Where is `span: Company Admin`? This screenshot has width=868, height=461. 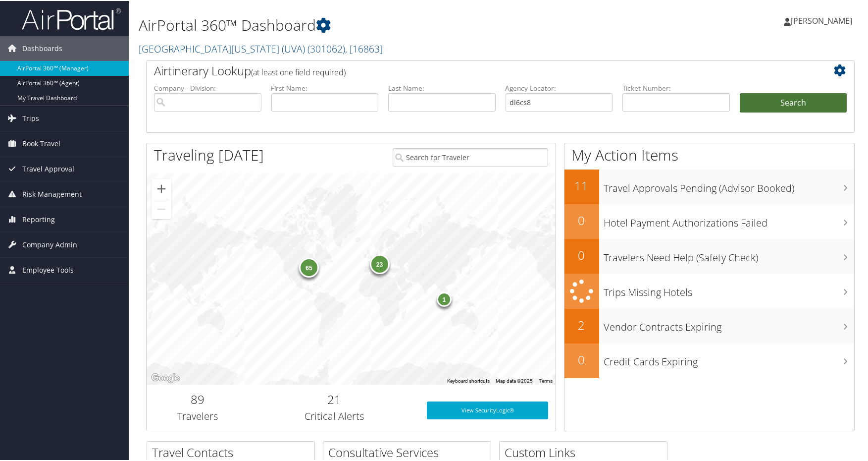 span: Company Admin is located at coordinates (50, 244).